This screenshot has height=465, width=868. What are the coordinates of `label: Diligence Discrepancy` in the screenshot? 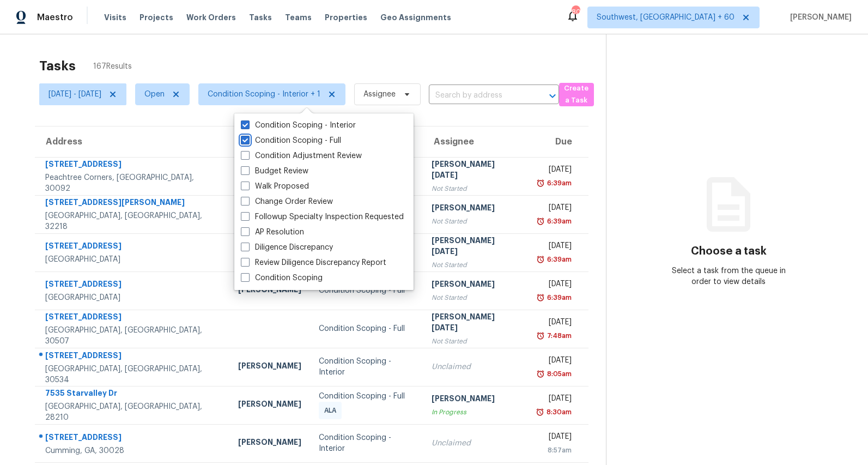 It's located at (287, 247).